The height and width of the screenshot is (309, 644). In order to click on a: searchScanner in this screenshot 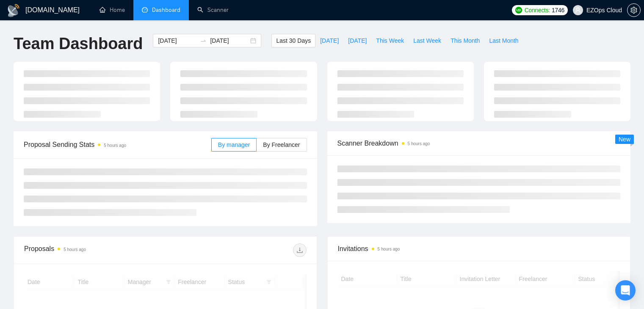, I will do `click(213, 10)`.